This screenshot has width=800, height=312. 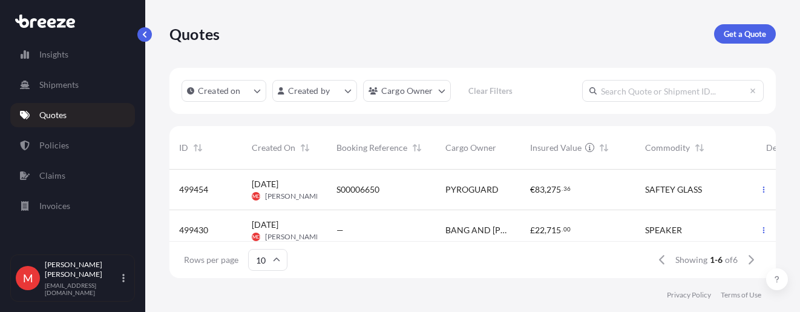 I want to click on p: Shipments, so click(x=59, y=85).